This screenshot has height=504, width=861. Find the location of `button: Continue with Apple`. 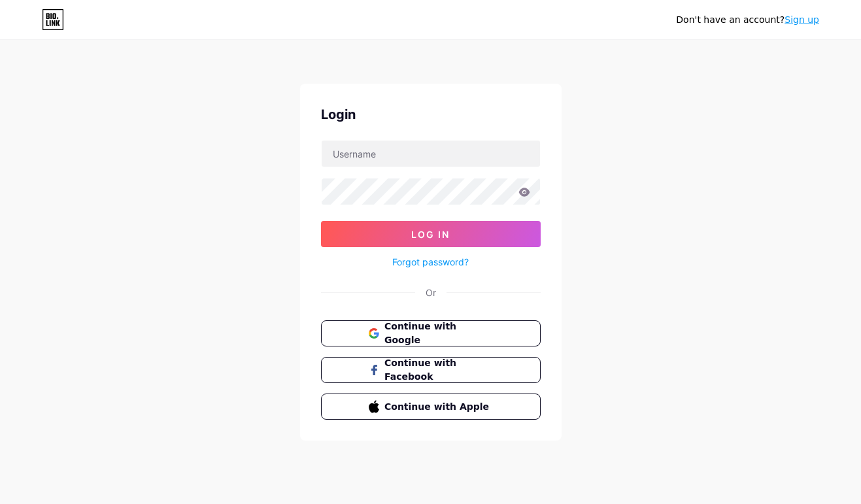

button: Continue with Apple is located at coordinates (431, 406).